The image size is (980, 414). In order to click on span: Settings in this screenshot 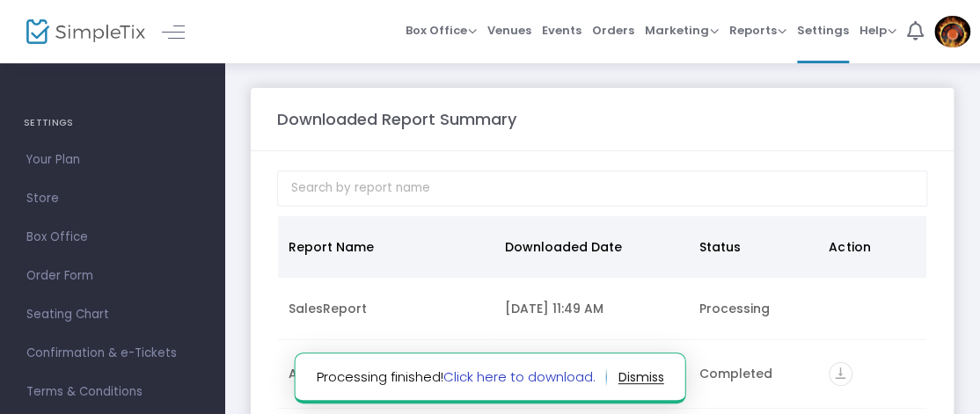, I will do `click(822, 30)`.